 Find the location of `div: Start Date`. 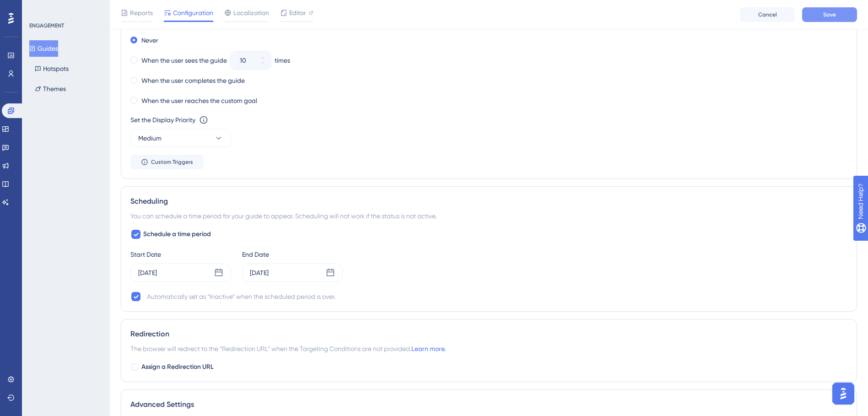

div: Start Date is located at coordinates (181, 254).